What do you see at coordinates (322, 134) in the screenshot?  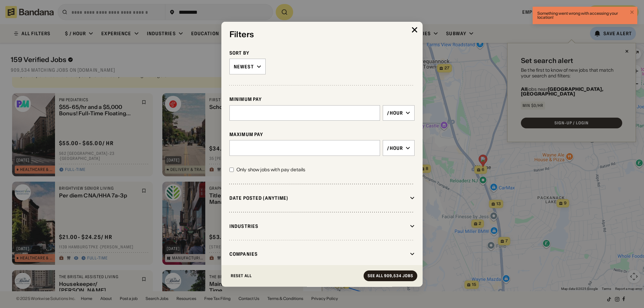 I see `div: Maximum Pay` at bounding box center [322, 134].